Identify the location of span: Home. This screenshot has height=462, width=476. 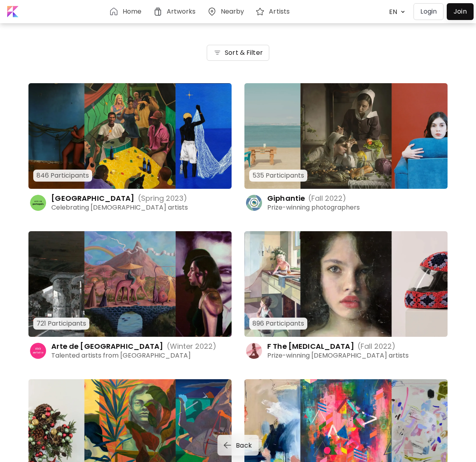
(132, 11).